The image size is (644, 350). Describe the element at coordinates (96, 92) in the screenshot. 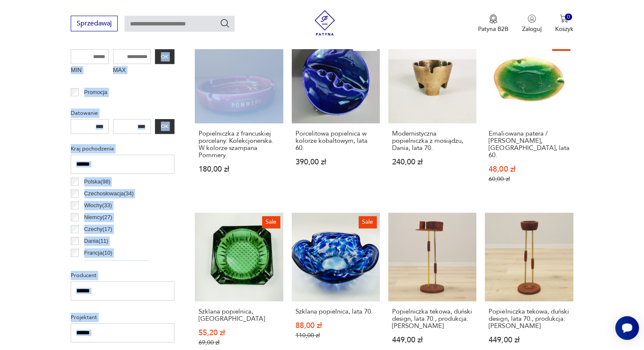

I see `p: Promocja` at that location.